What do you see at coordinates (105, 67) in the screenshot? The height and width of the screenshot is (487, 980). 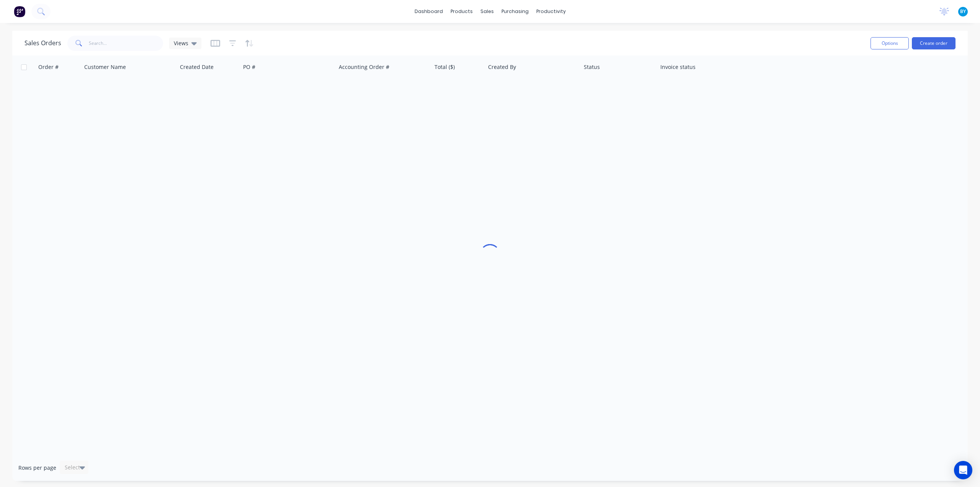 I see `div: Customer Name` at bounding box center [105, 67].